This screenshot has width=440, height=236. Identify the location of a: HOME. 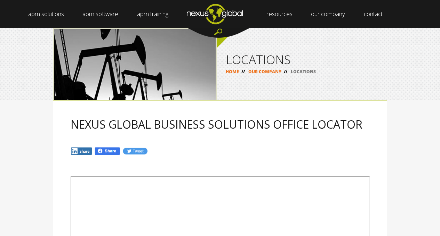
(233, 71).